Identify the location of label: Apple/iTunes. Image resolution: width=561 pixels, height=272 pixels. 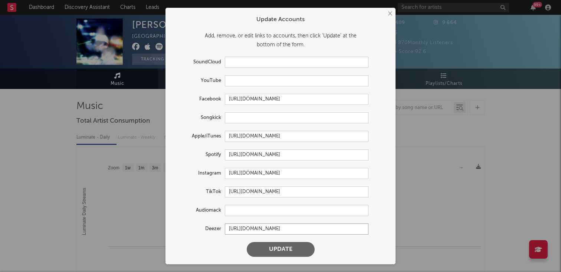
(199, 137).